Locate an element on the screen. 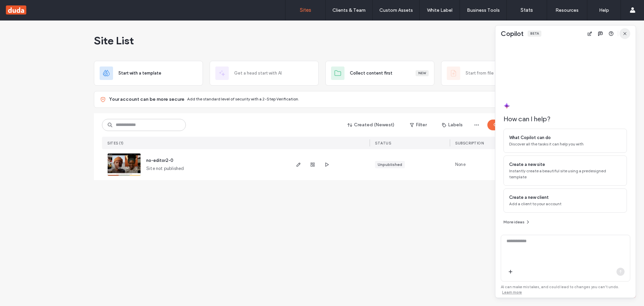 This screenshot has height=306, width=644. span: Start with a template is located at coordinates (140, 73).